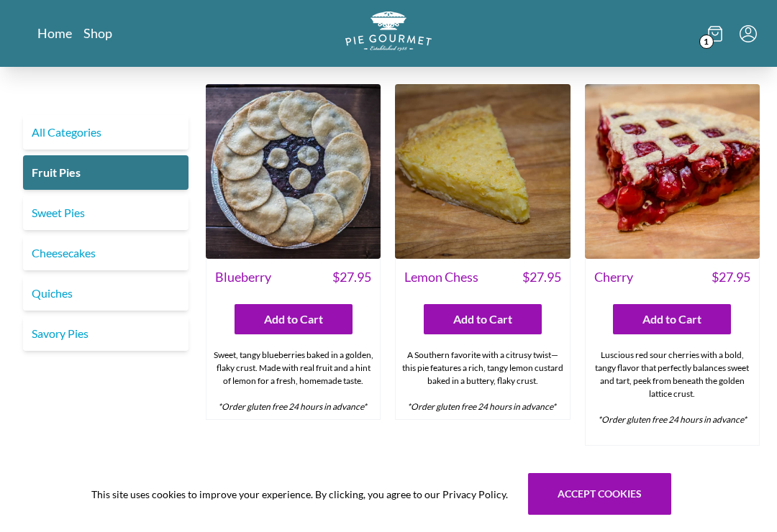 Image resolution: width=777 pixels, height=532 pixels. Describe the element at coordinates (106, 132) in the screenshot. I see `a: All Categories` at that location.